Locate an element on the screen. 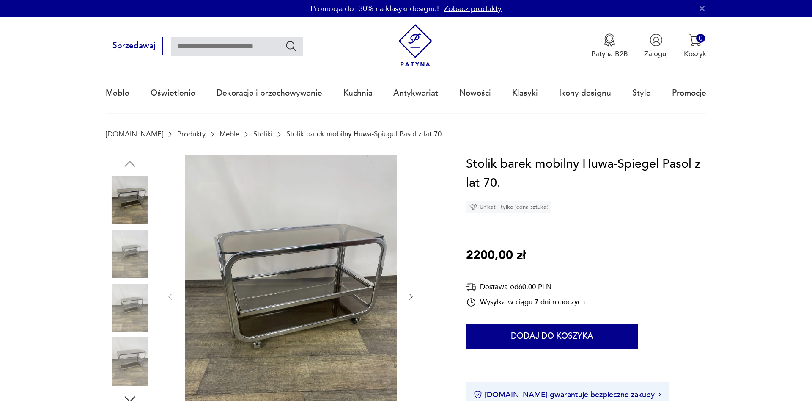  img: Ikona dostawy is located at coordinates (471, 286).